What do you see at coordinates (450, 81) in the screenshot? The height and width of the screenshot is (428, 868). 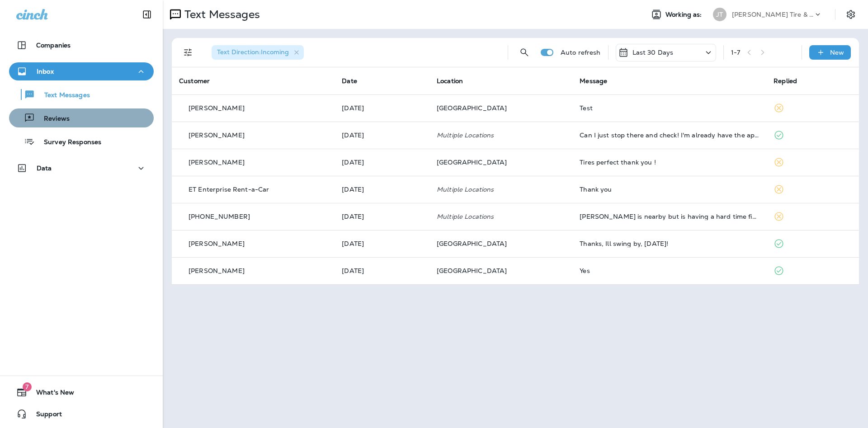 I see `span: Location` at bounding box center [450, 81].